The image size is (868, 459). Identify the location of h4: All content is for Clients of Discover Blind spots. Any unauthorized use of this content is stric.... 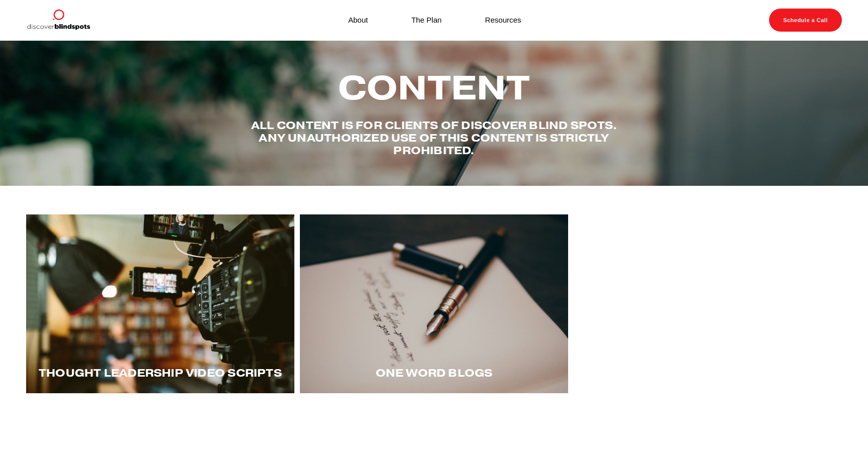
(434, 138).